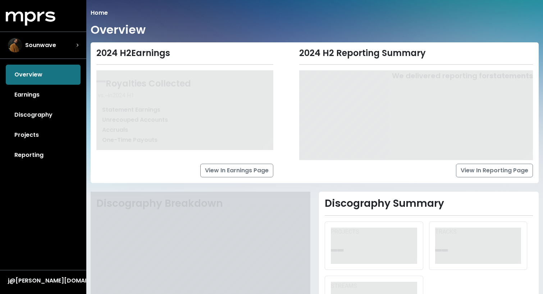  I want to click on img: The selected account / producer, so click(15, 45).